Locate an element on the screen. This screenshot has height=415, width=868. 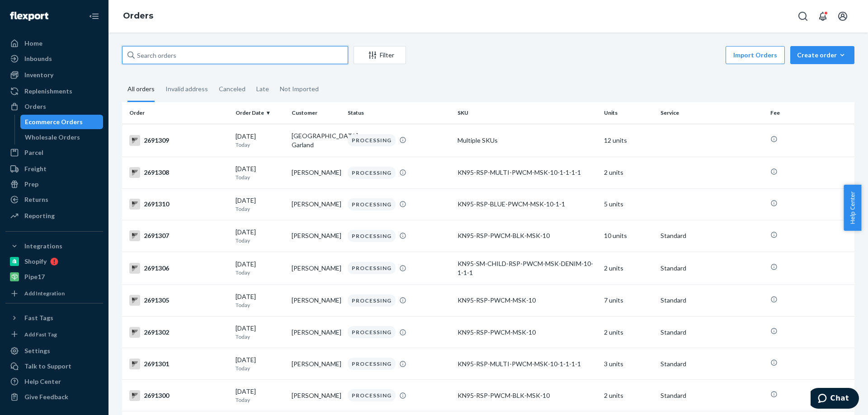
td: 12 units is located at coordinates (628, 140).